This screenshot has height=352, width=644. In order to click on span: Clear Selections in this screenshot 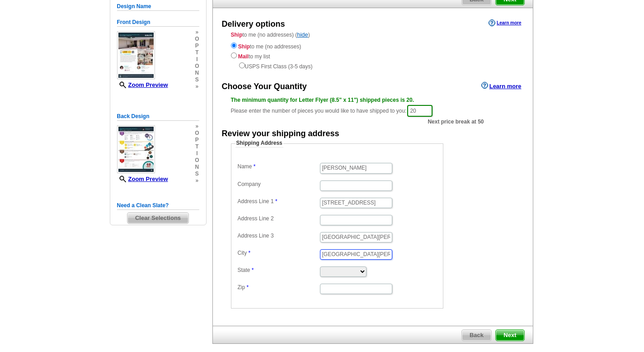, I will do `click(158, 218)`.